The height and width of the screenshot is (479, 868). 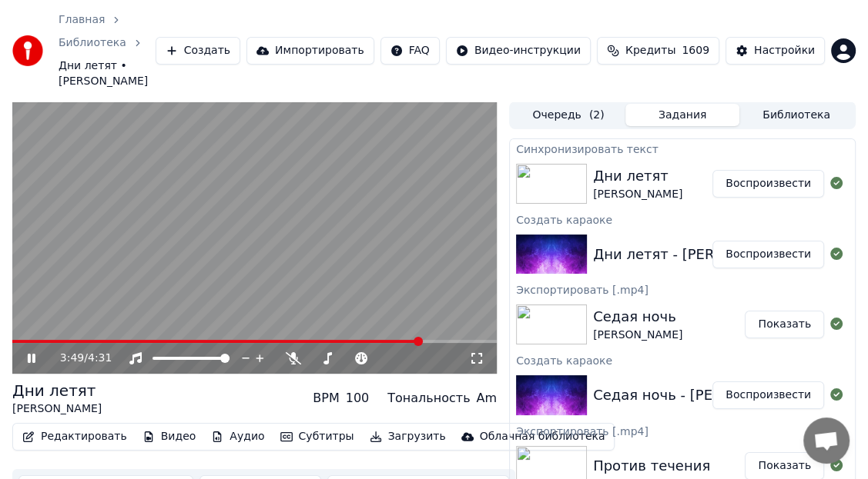 What do you see at coordinates (695, 50) in the screenshot?
I see `span: 1609` at bounding box center [695, 50].